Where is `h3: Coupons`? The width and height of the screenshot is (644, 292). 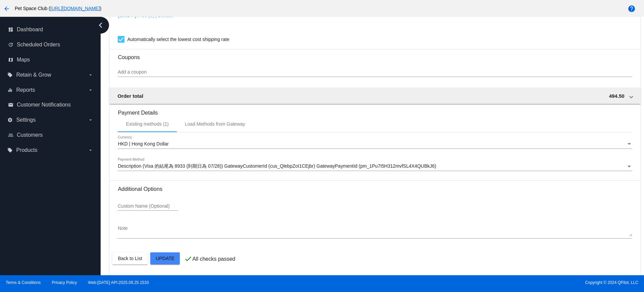 h3: Coupons is located at coordinates (375, 55).